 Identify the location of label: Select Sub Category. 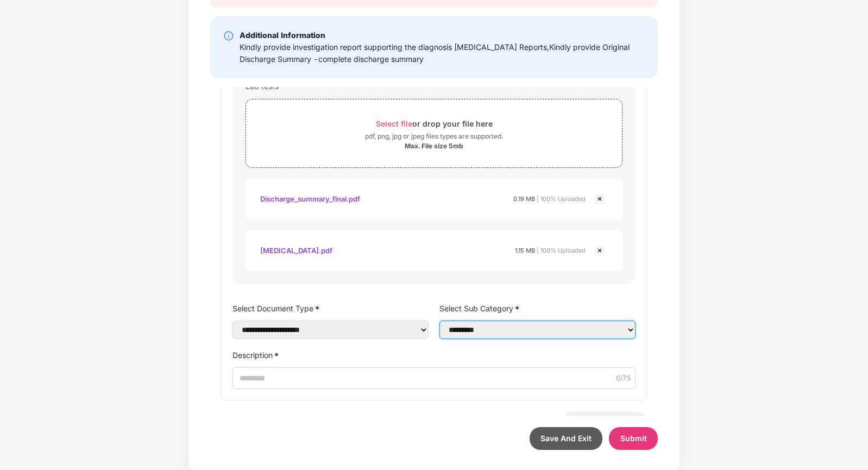
(537, 308).